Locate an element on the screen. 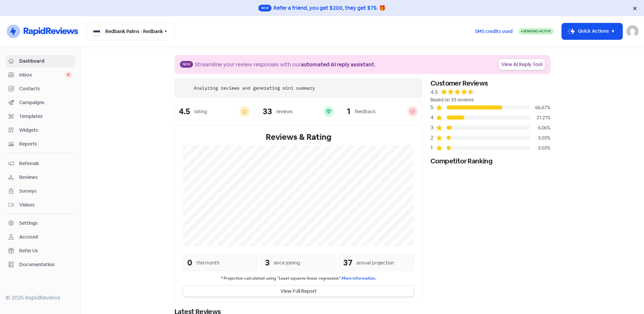 This screenshot has width=644, height=314. div: annual projection is located at coordinates (375, 263).